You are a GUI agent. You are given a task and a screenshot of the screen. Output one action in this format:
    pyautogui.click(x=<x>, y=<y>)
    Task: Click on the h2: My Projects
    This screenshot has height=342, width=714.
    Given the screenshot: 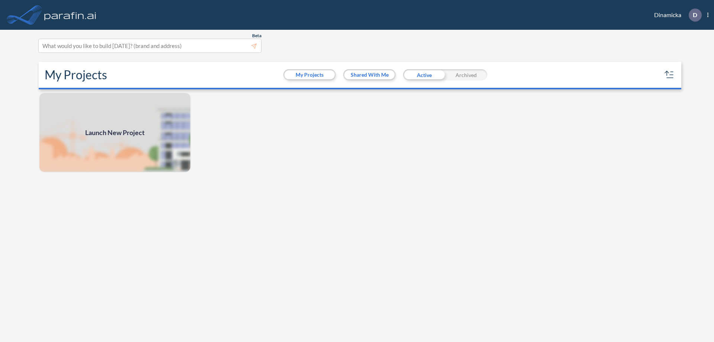 What is the action you would take?
    pyautogui.click(x=76, y=75)
    